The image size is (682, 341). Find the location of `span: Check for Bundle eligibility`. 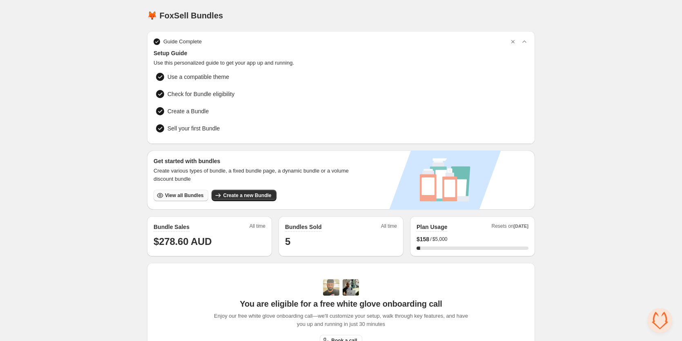

span: Check for Bundle eligibility is located at coordinates (201, 94).